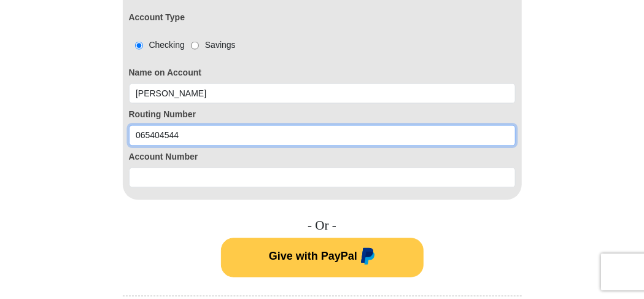 The image size is (644, 299). What do you see at coordinates (157, 17) in the screenshot?
I see `label: Account Type` at bounding box center [157, 17].